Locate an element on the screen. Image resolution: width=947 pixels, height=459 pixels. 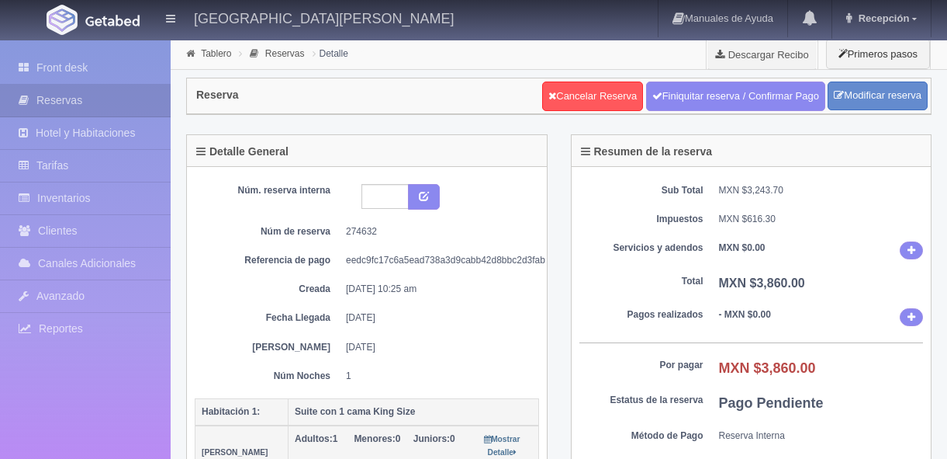
strong: Menores: is located at coordinates (374, 438).